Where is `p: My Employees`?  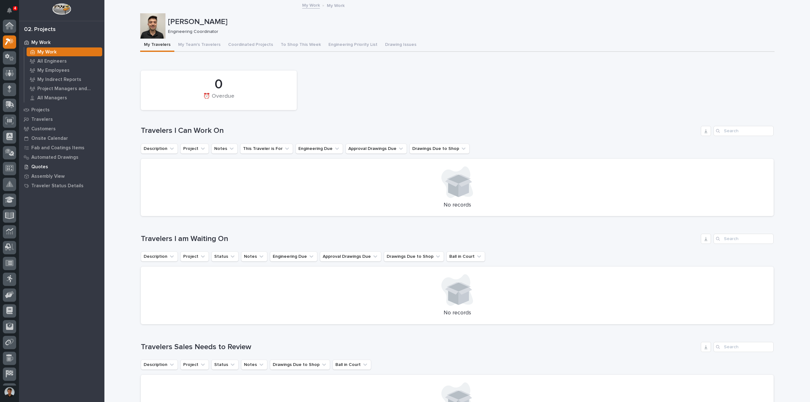
p: My Employees is located at coordinates (53, 71).